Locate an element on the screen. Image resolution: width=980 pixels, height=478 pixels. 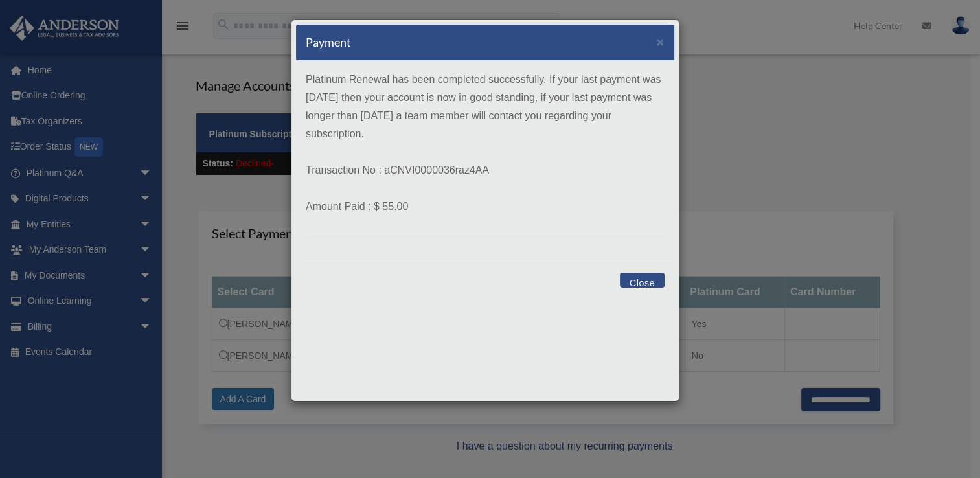
h5: Payment is located at coordinates (328, 42).